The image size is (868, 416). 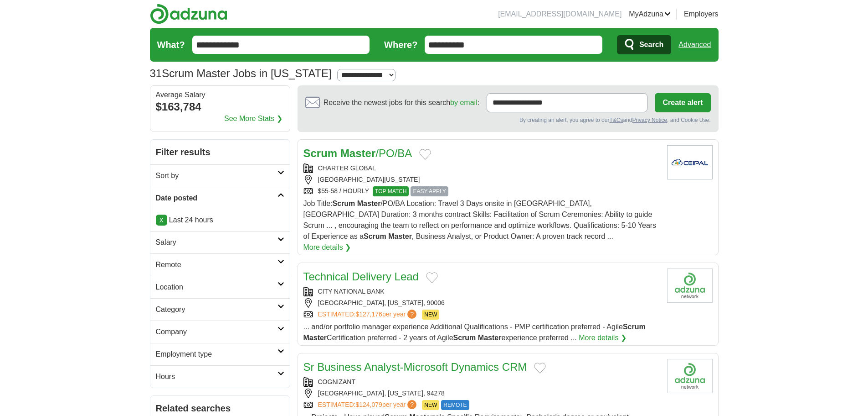 I want to click on a: Salary, so click(x=220, y=242).